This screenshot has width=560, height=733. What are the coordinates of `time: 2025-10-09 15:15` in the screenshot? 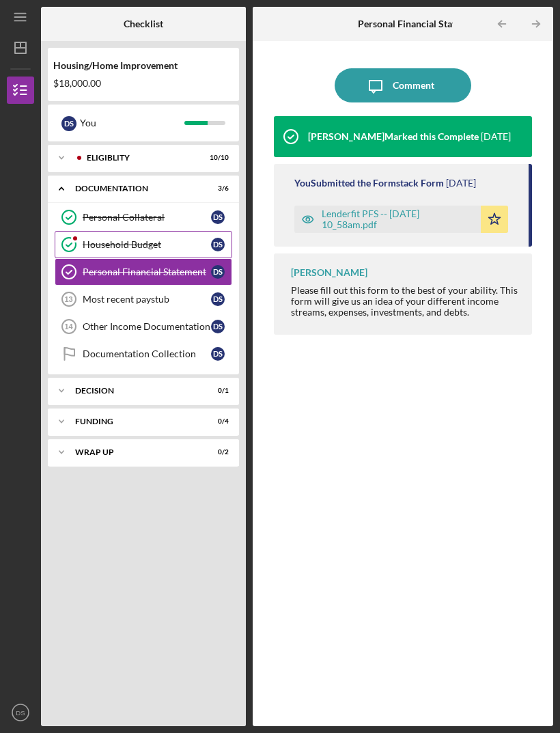 It's located at (496, 137).